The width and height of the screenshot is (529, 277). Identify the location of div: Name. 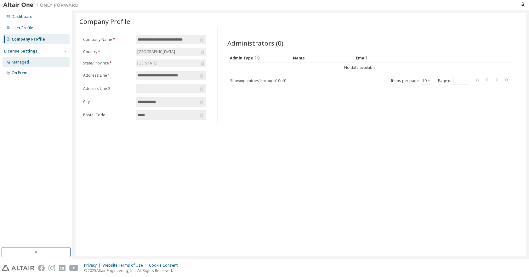
(322, 58).